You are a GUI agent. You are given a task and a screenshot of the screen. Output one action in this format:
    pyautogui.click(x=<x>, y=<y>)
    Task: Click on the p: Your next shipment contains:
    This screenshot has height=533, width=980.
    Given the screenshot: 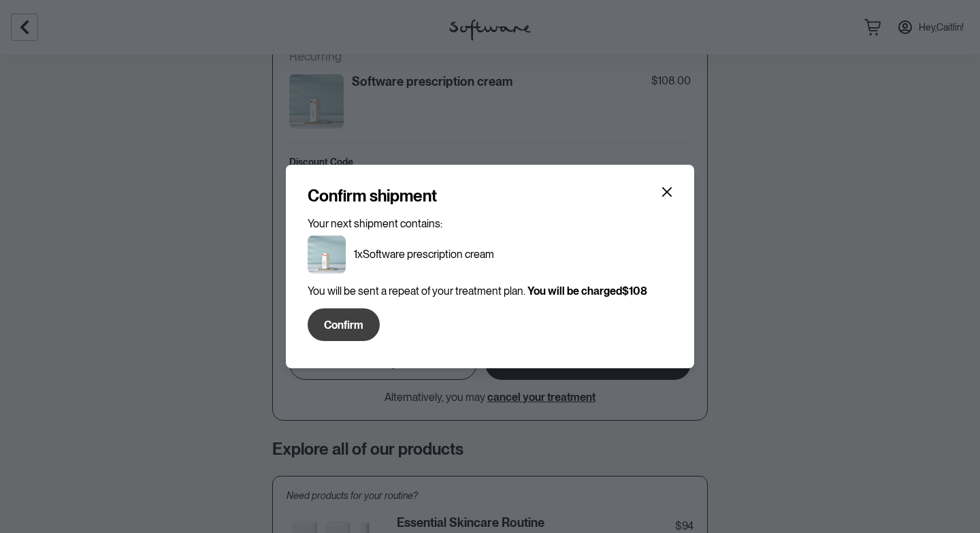 What is the action you would take?
    pyautogui.click(x=490, y=223)
    